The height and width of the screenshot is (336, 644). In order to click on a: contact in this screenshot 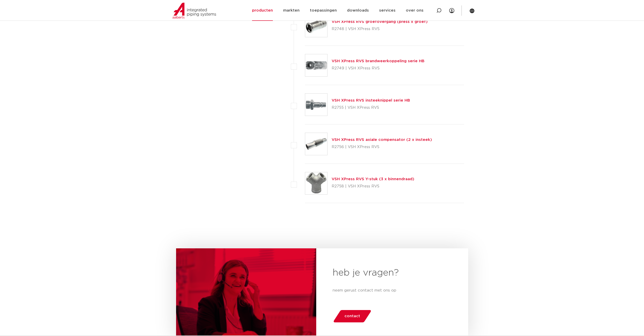, I will do `click(352, 316)`.